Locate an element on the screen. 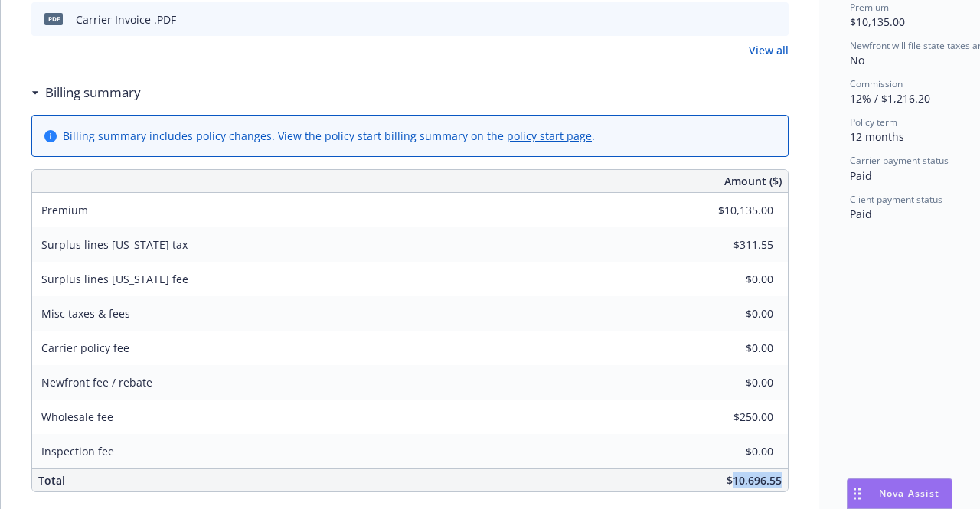  span: Nova Assist is located at coordinates (908, 493).